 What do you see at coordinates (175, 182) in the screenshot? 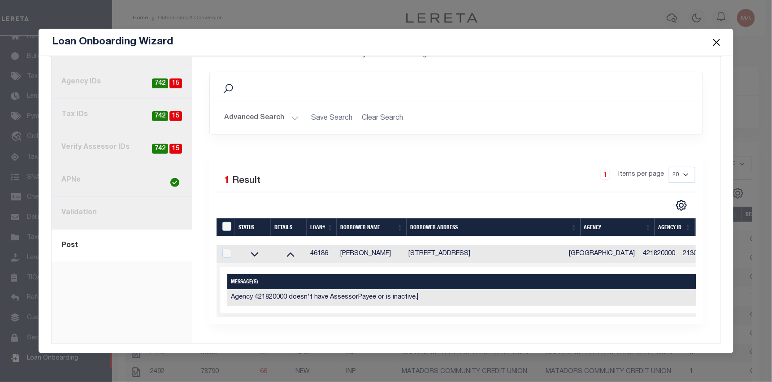
I see `img: check-icon-green.svg` at bounding box center [175, 182].